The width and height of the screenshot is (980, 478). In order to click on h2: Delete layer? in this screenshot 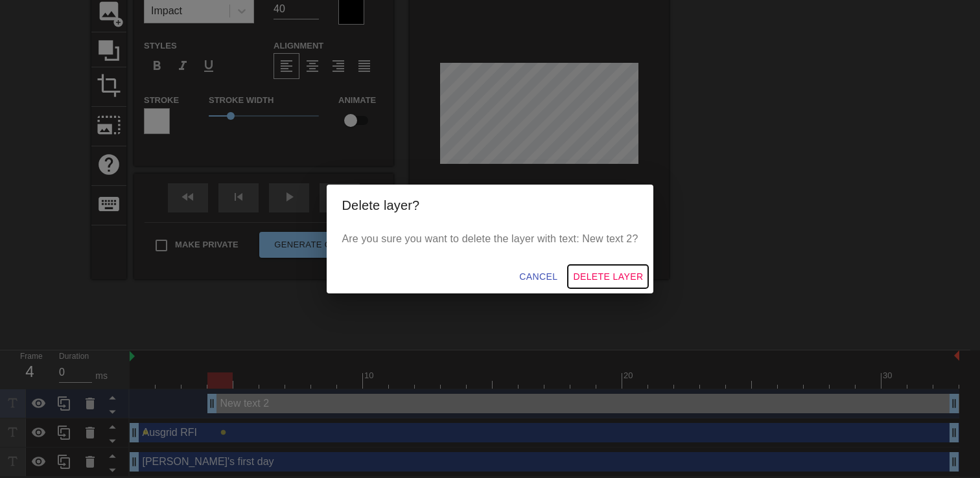, I will do `click(490, 206)`.